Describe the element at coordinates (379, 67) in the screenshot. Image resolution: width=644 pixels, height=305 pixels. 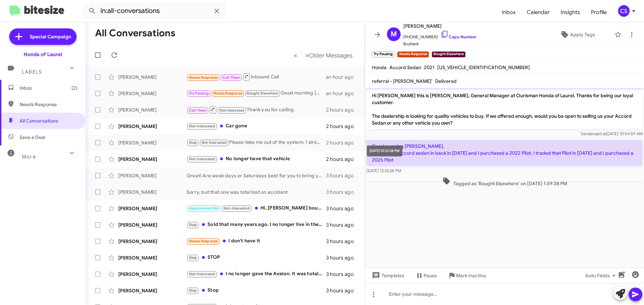
I see `span: Honda` at that location.